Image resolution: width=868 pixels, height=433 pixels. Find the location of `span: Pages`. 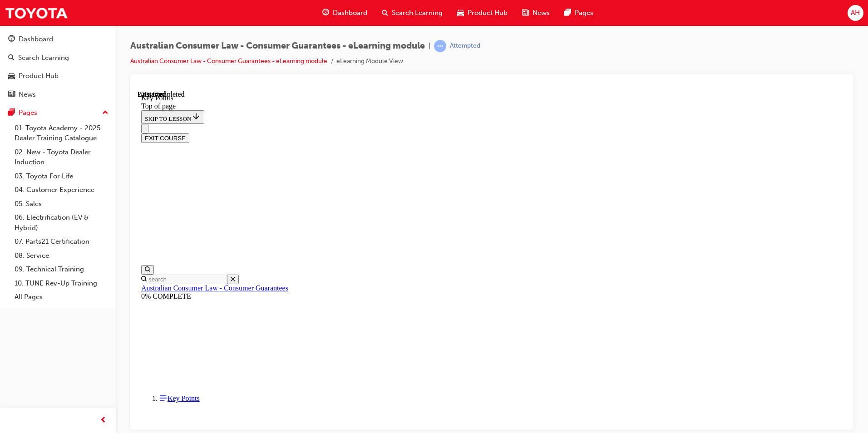

span: Pages is located at coordinates (583, 12).